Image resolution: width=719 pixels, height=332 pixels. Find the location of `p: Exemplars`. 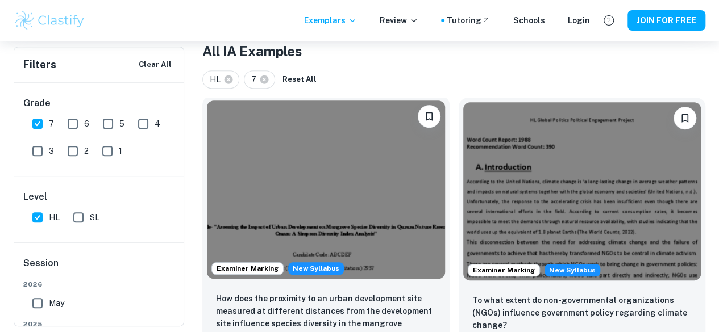

p: Exemplars is located at coordinates (330, 20).